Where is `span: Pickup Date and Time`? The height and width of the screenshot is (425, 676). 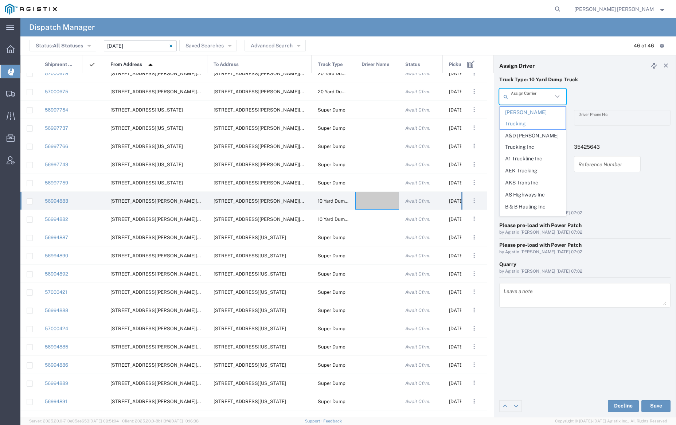 span: Pickup Date and Time is located at coordinates (474, 65).